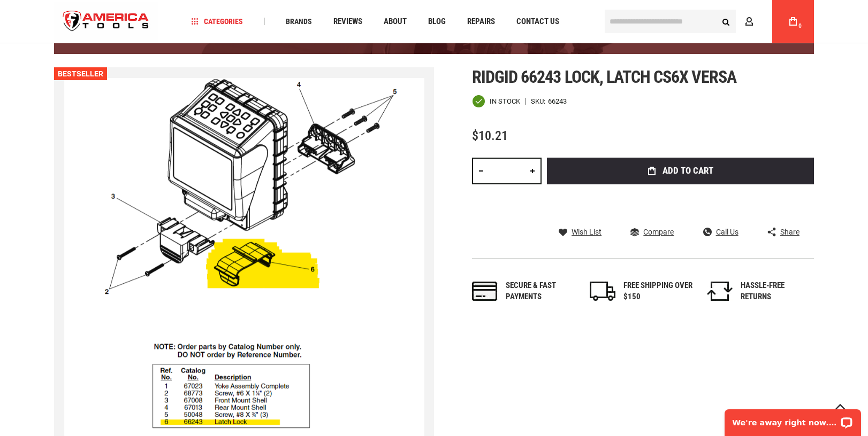 This screenshot has height=436, width=868. I want to click on span: $10.21, so click(490, 135).